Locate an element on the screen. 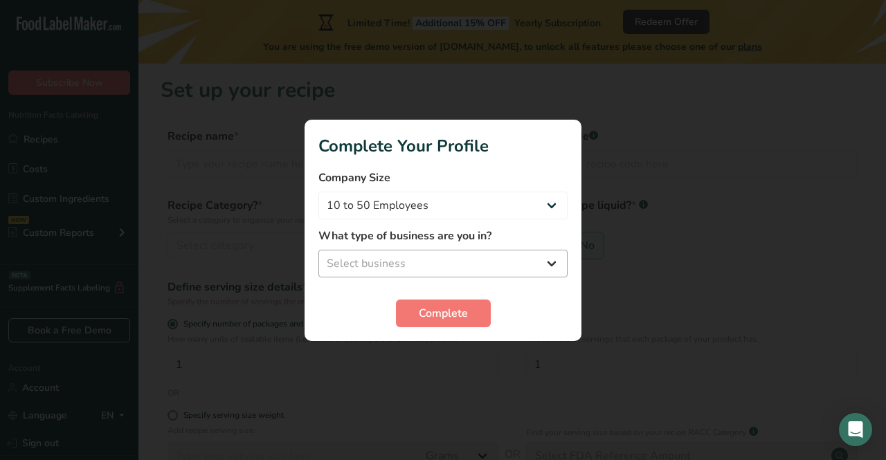  label: Company Size is located at coordinates (443, 178).